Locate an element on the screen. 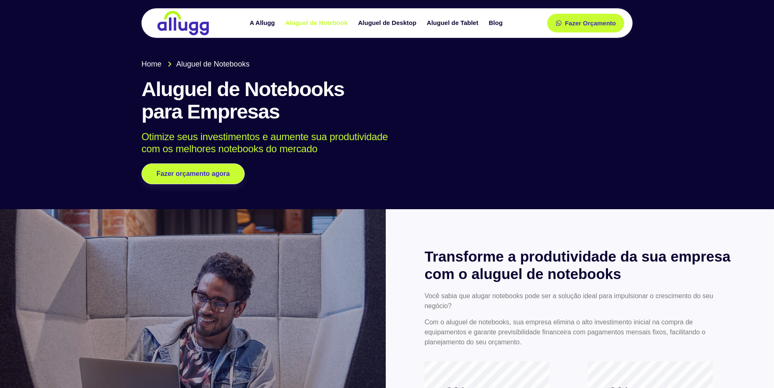  p: Com o aluguel de notebooks, sua empresa elimina o alto investimento inicial na compra de equipame... is located at coordinates (580, 333).